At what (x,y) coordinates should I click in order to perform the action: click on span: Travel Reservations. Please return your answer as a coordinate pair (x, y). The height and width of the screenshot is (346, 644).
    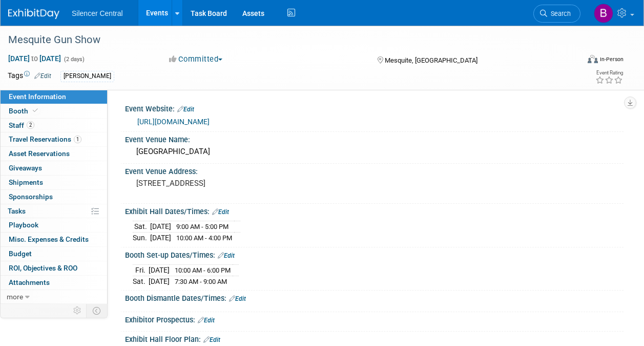
    Looking at the image, I should click on (45, 139).